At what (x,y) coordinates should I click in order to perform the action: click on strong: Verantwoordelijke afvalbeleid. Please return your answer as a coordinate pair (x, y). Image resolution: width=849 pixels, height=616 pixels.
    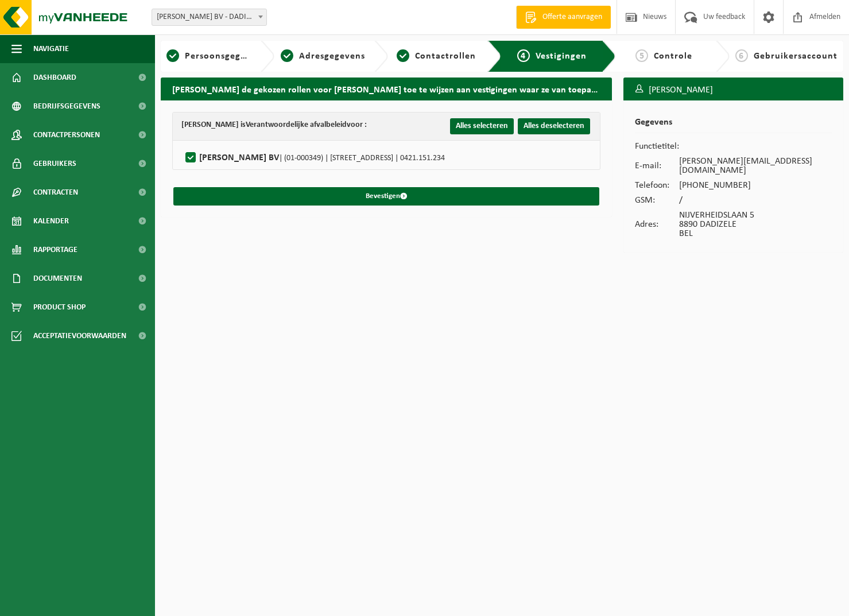
    Looking at the image, I should click on (296, 125).